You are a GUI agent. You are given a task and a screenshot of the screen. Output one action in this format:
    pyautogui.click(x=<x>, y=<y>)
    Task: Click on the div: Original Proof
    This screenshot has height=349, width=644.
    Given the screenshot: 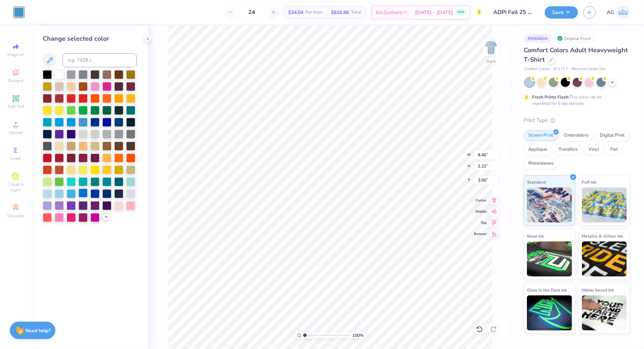 What is the action you would take?
    pyautogui.click(x=575, y=38)
    